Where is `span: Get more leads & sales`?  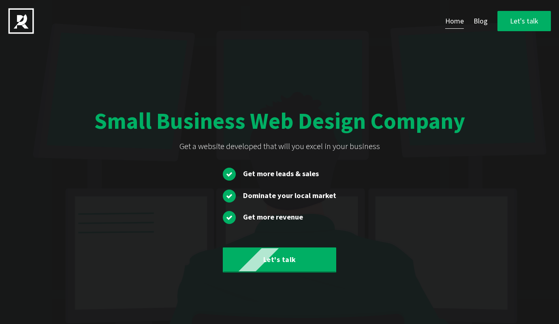
span: Get more leads & sales is located at coordinates (281, 173).